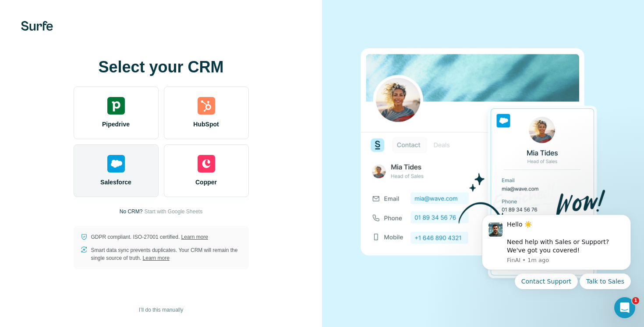 This screenshot has height=327, width=644. I want to click on span: HubSpot, so click(206, 124).